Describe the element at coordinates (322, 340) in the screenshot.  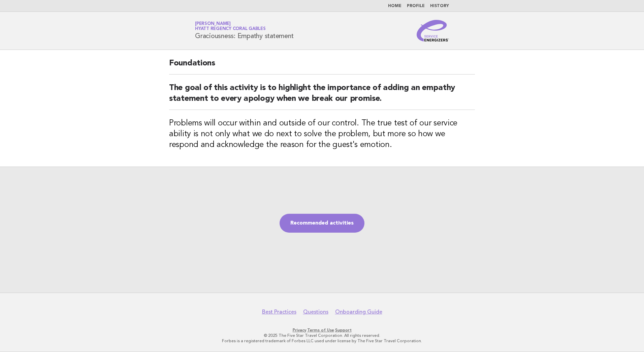
I see `p: Forbes is a registered trademark of Forbes LLC used under license by The Five Star Travel Corpora...` at that location.